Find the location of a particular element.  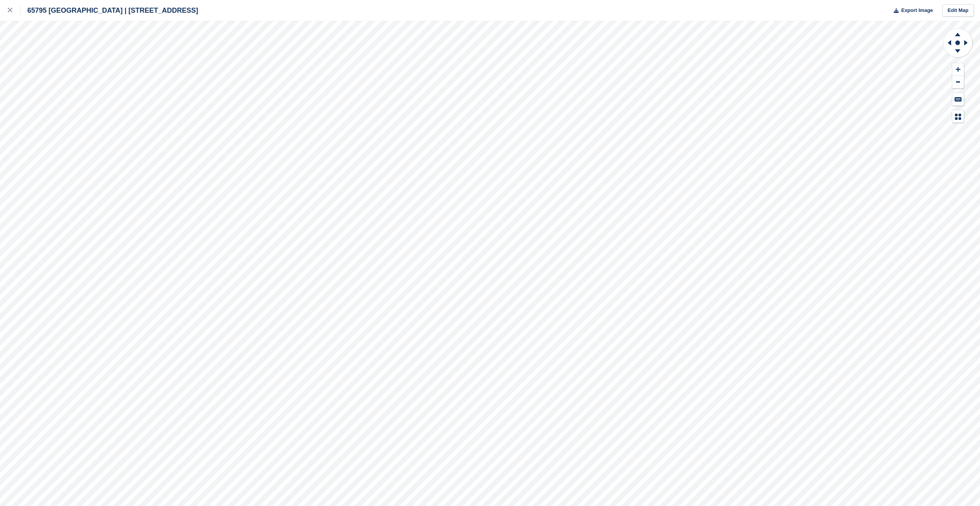

button: Zoom In is located at coordinates (958, 69).